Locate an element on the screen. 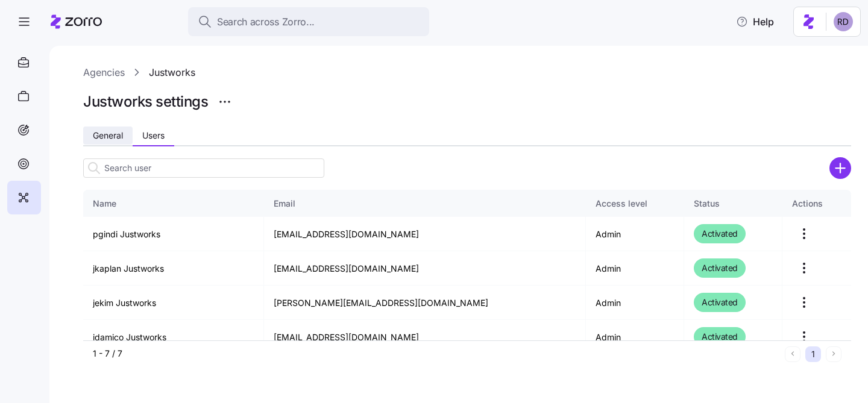 This screenshot has width=868, height=403. a: Justworks is located at coordinates (171, 73).